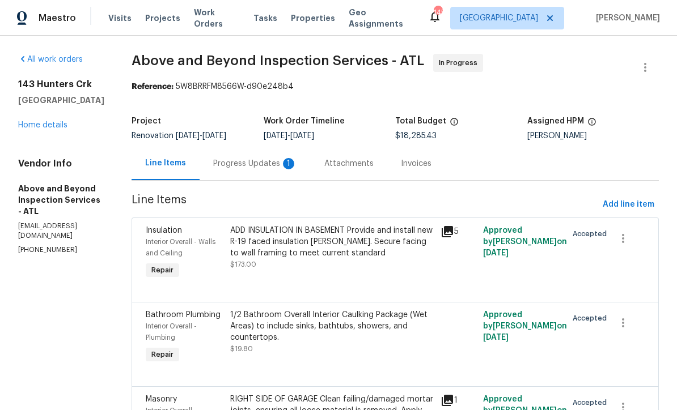 The width and height of the screenshot is (677, 410). I want to click on div: 5, so click(458, 232).